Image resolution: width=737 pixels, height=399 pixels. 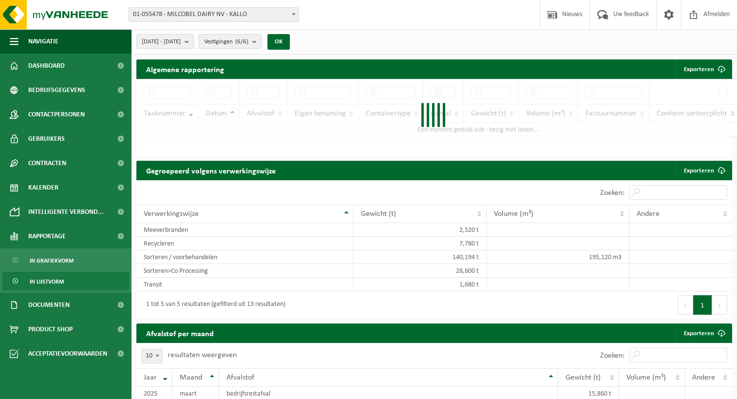 What do you see at coordinates (57, 114) in the screenshot?
I see `span: Contactpersonen` at bounding box center [57, 114].